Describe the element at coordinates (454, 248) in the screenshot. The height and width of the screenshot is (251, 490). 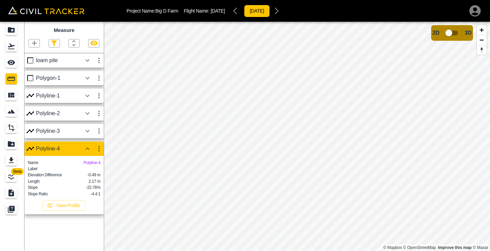
I see `a: Map feedback` at that location.